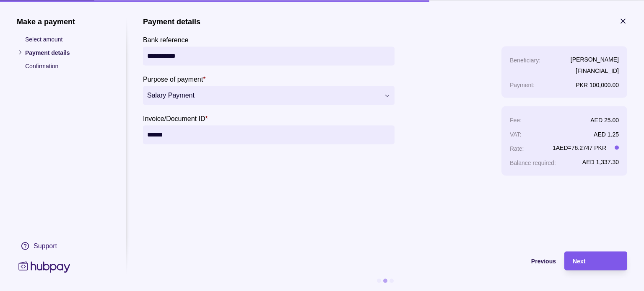 This screenshot has height=291, width=644. Describe the element at coordinates (522, 84) in the screenshot. I see `p: Payment :` at that location.